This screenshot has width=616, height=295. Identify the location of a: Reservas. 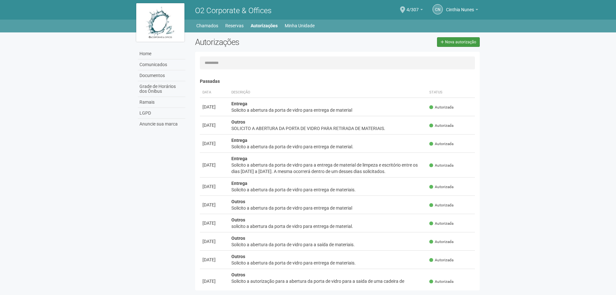
(234, 26).